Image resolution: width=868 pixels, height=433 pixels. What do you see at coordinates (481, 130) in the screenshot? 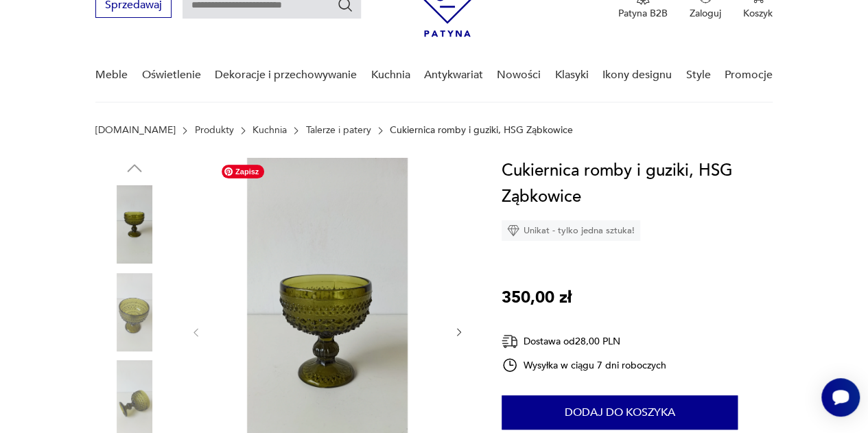
I see `p: Cukiernica romby i guziki, HSG Ząbkowice` at bounding box center [481, 130].